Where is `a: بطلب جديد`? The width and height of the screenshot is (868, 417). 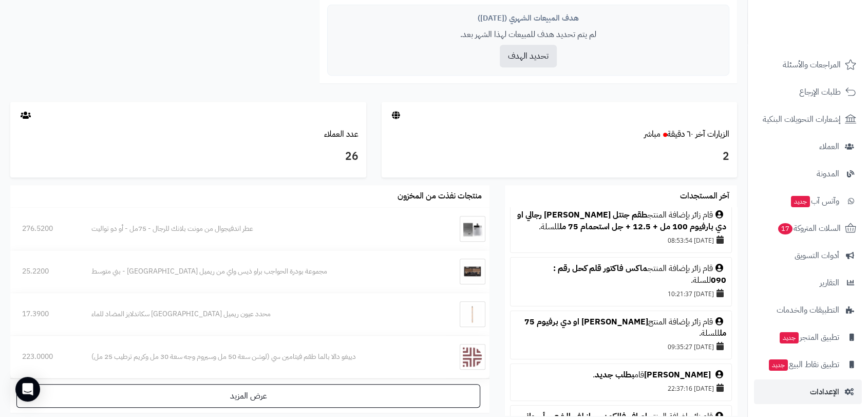
a: بطلب جديد is located at coordinates (614, 375).